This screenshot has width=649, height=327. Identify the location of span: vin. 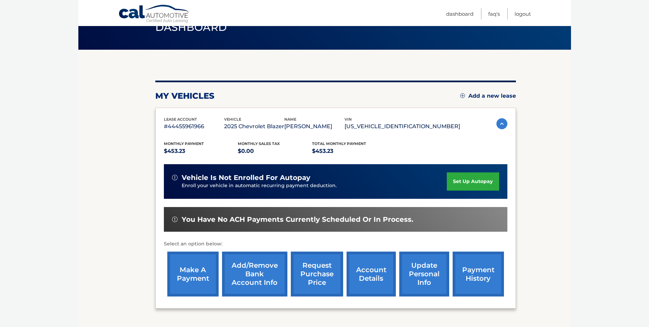
(348, 119).